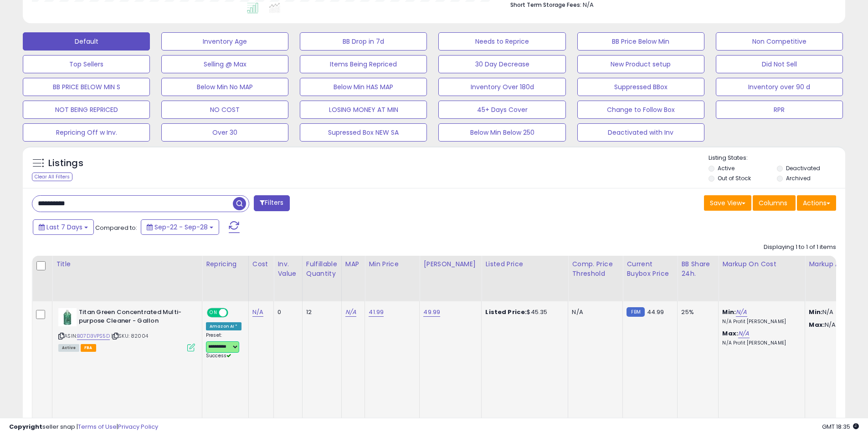 The image size is (868, 436). I want to click on button: New Product setup, so click(641, 64).